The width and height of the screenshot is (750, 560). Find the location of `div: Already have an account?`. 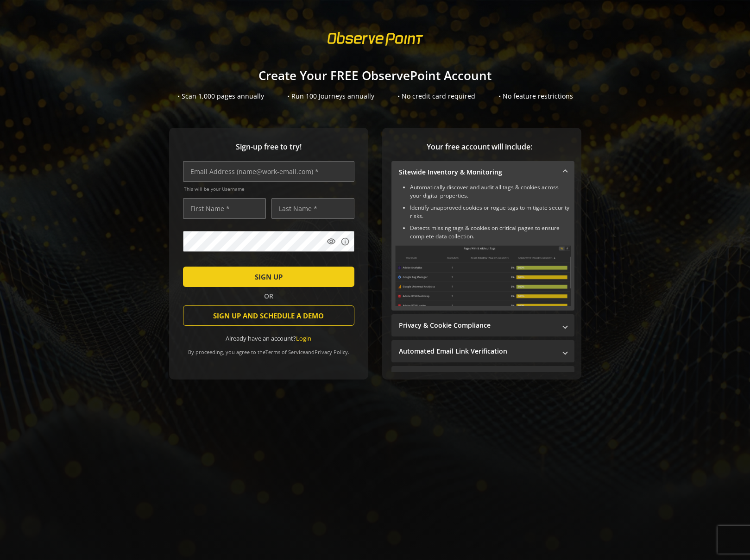

div: Already have an account? is located at coordinates (269, 338).